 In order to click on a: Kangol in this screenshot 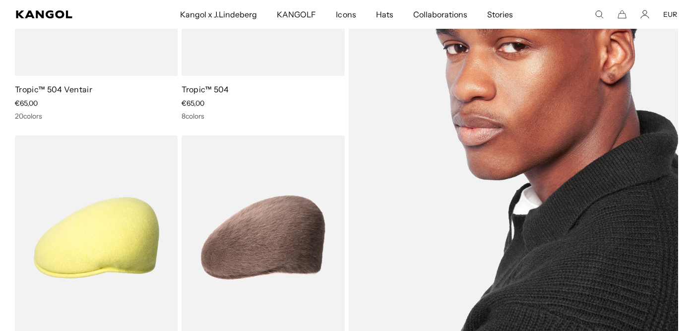, I will do `click(67, 14)`.